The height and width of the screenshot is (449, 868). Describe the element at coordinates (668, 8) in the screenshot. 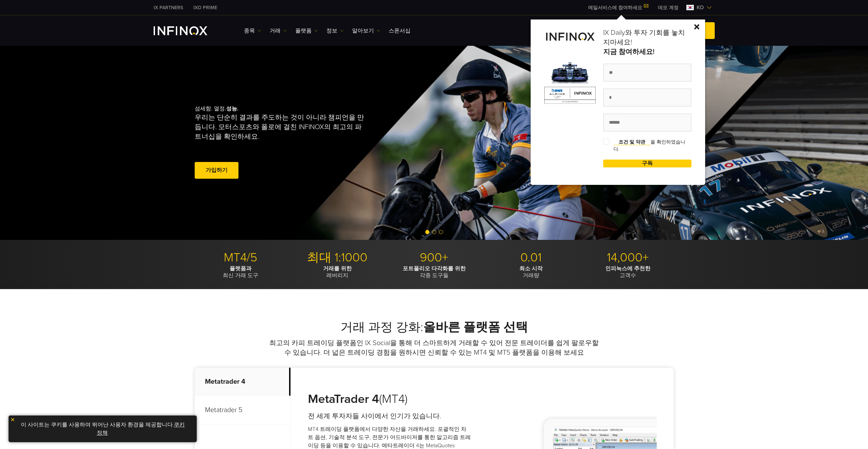

I see `a: INFINOX MENU` at that location.